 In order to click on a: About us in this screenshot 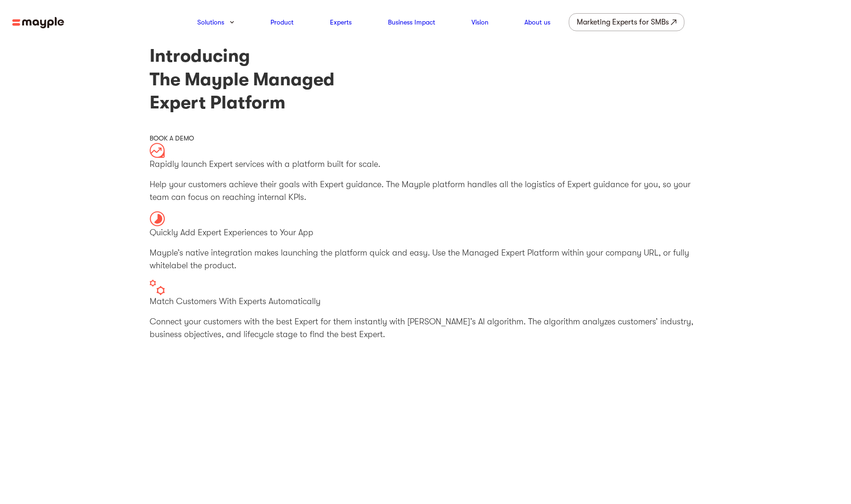, I will do `click(537, 23)`.